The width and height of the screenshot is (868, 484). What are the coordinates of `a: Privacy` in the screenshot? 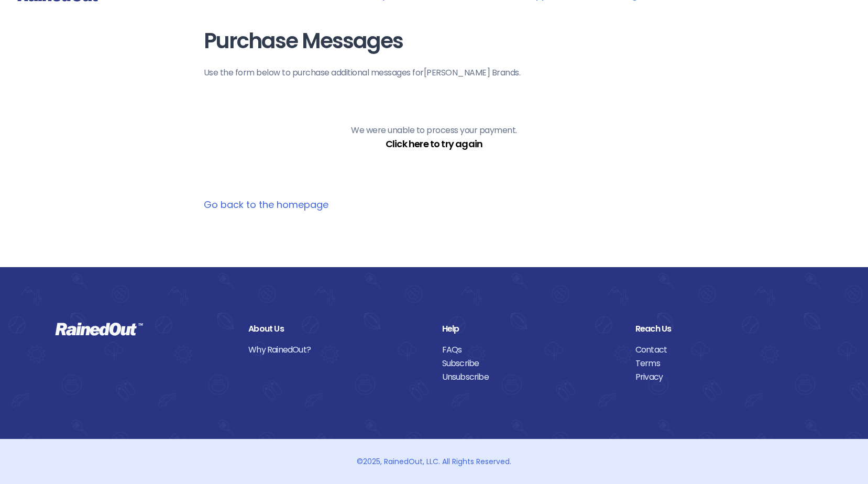 It's located at (724, 377).